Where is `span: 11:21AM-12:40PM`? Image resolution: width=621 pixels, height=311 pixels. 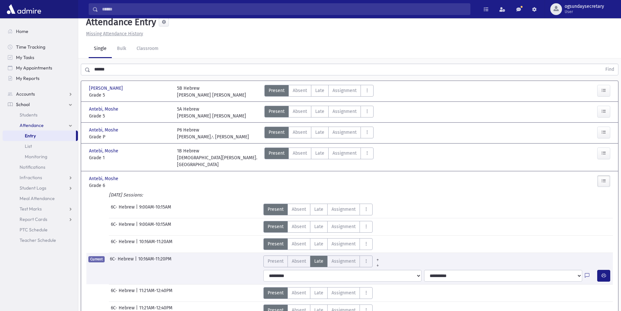
span: 11:21AM-12:40PM is located at coordinates (156, 293).